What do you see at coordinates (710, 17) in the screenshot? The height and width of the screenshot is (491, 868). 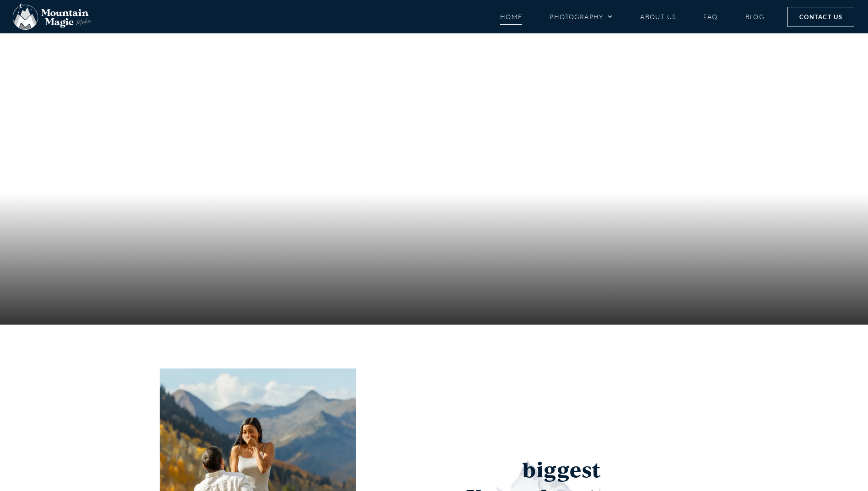 I see `a: FAQ` at bounding box center [710, 17].